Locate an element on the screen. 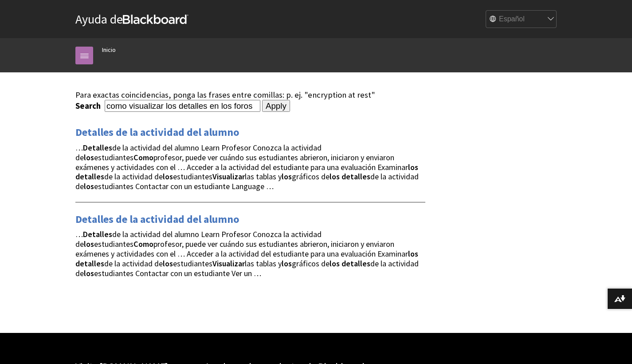 The width and height of the screenshot is (632, 364). a: Inicio is located at coordinates (109, 49).